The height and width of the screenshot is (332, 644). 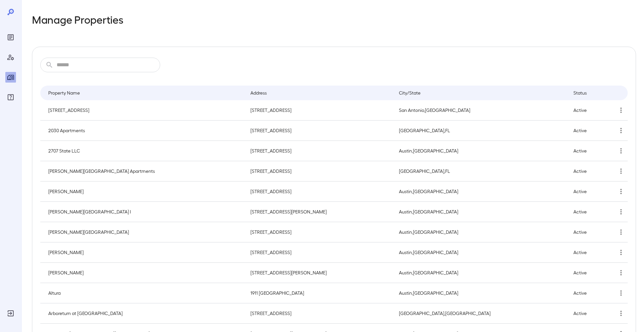 I want to click on p: 2707 State LLC, so click(x=144, y=151).